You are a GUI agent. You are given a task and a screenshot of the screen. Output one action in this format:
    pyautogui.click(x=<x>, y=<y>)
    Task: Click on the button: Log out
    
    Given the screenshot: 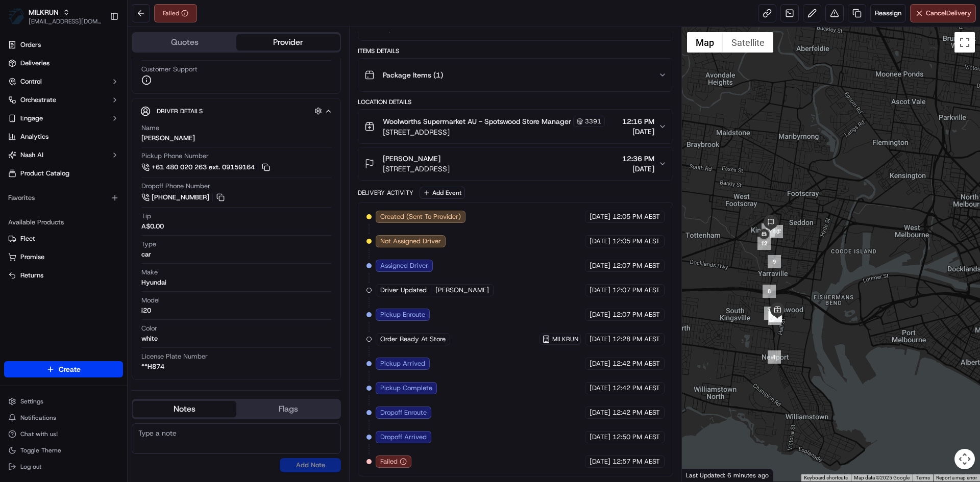 What is the action you would take?
    pyautogui.click(x=63, y=467)
    